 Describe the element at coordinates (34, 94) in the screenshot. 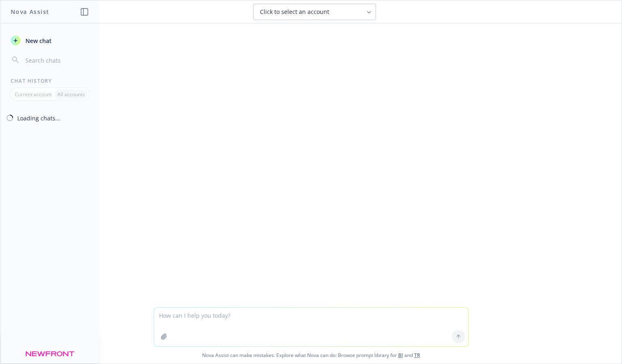

I see `p: Current account` at that location.